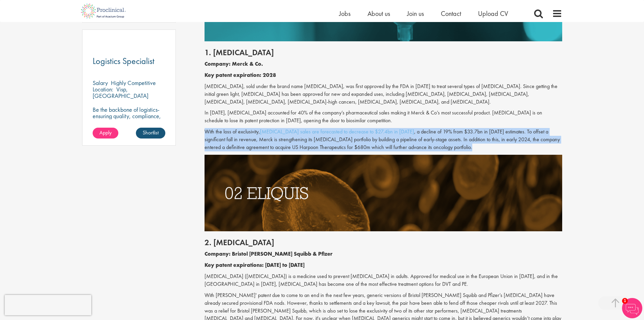 Image resolution: width=644 pixels, height=320 pixels. What do you see at coordinates (345, 14) in the screenshot?
I see `span: Jobs` at bounding box center [345, 14].